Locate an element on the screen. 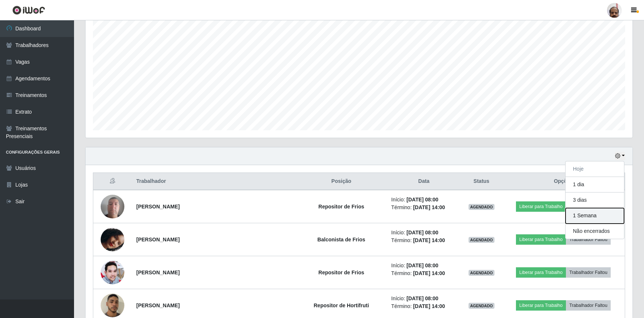  th: Status is located at coordinates (481, 182).